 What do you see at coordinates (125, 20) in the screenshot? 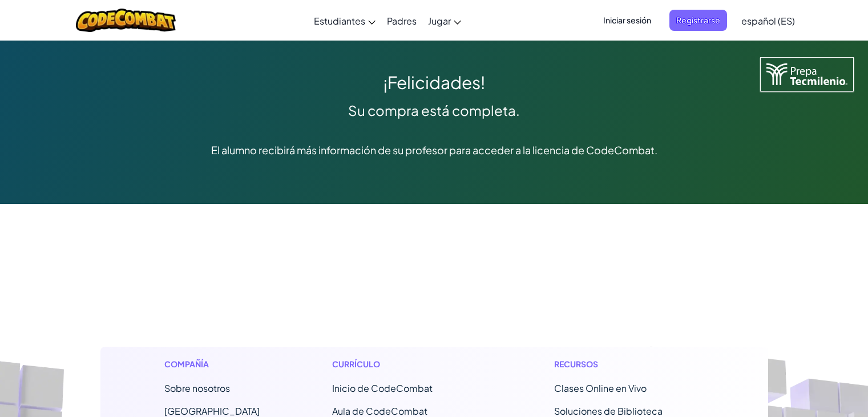
I see `a: CodeCombat logo` at bounding box center [125, 20].